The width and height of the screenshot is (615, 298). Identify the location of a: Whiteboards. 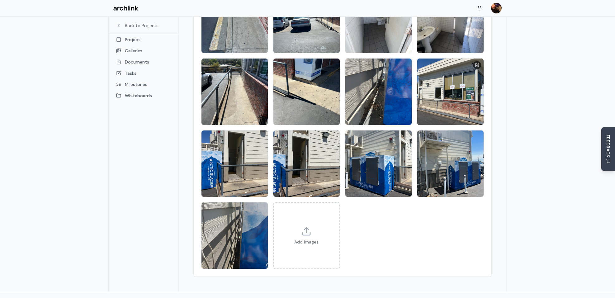
(143, 96).